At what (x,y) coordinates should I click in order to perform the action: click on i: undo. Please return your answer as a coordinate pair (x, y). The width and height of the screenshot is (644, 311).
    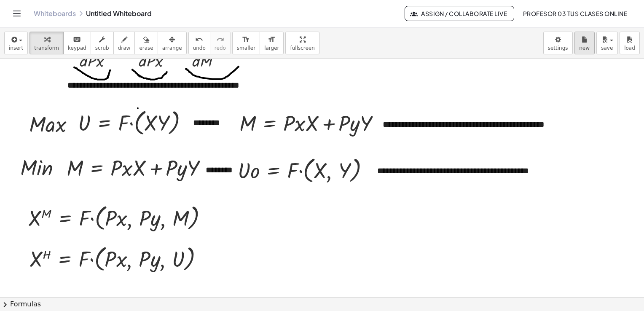
    Looking at the image, I should click on (199, 39).